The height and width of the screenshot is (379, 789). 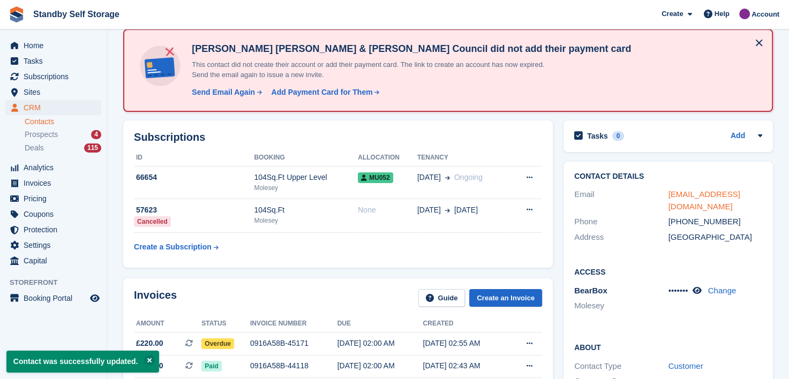 What do you see at coordinates (668, 177) in the screenshot?
I see `h2: Contact Details` at bounding box center [668, 177].